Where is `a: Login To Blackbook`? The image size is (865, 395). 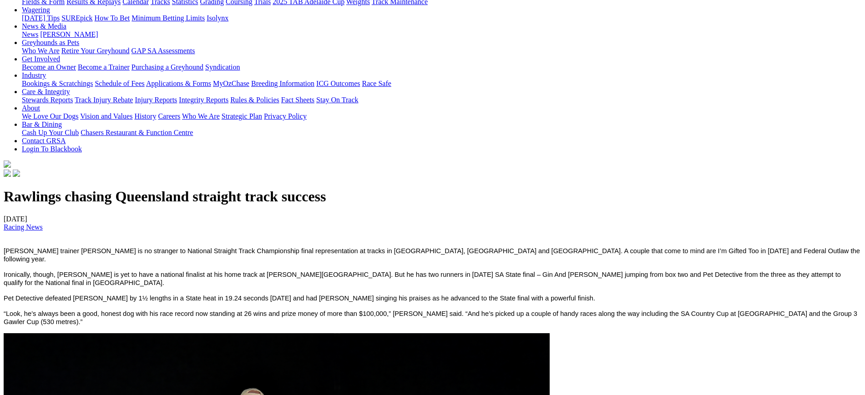
a: Login To Blackbook is located at coordinates (52, 149).